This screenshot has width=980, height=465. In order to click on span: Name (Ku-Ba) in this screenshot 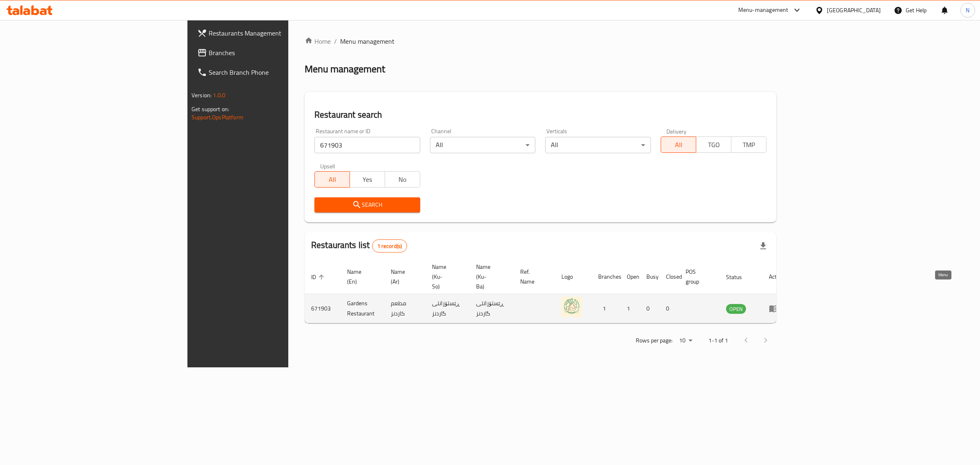, I will do `click(490, 277)`.